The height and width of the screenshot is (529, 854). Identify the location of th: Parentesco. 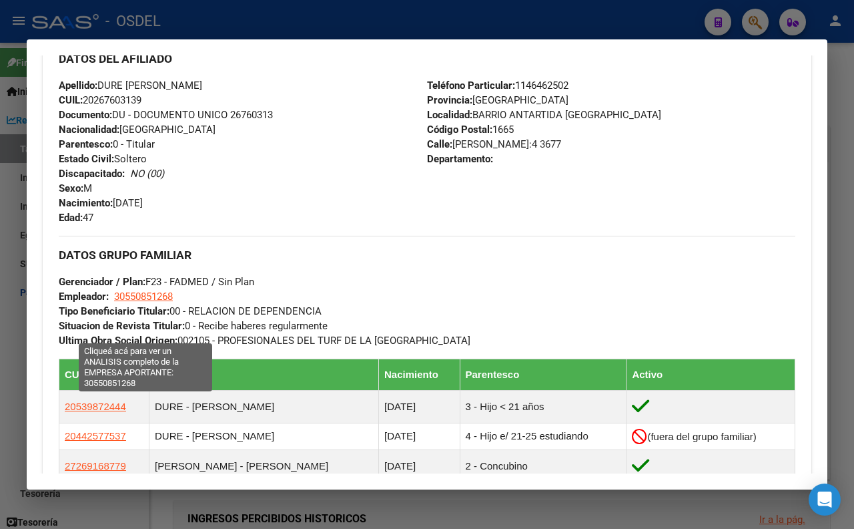
(543, 374).